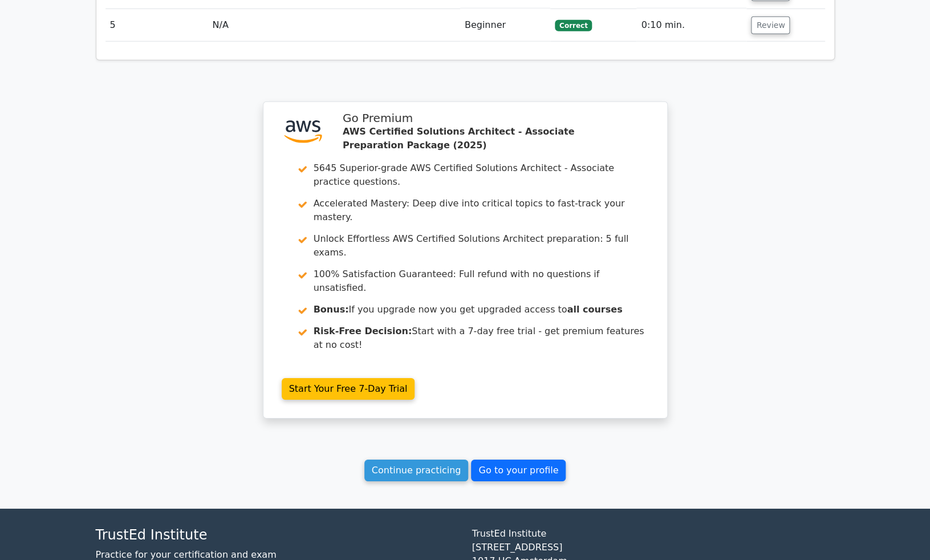 This screenshot has width=930, height=560. What do you see at coordinates (506, 25) in the screenshot?
I see `td: Beginner` at bounding box center [506, 25].